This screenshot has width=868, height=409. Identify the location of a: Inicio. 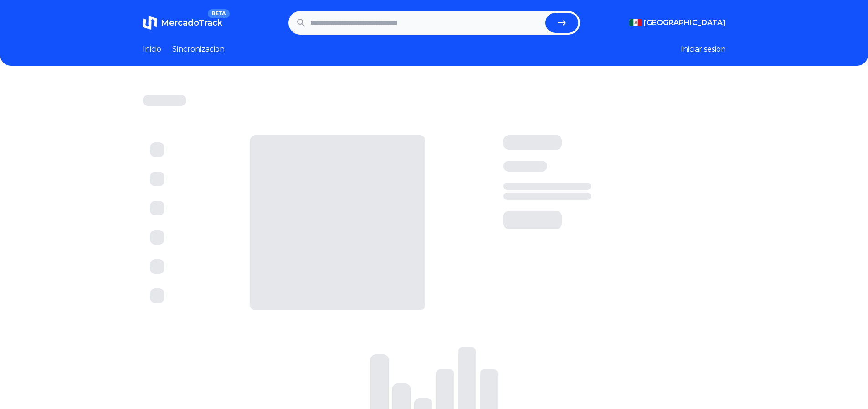
(152, 50).